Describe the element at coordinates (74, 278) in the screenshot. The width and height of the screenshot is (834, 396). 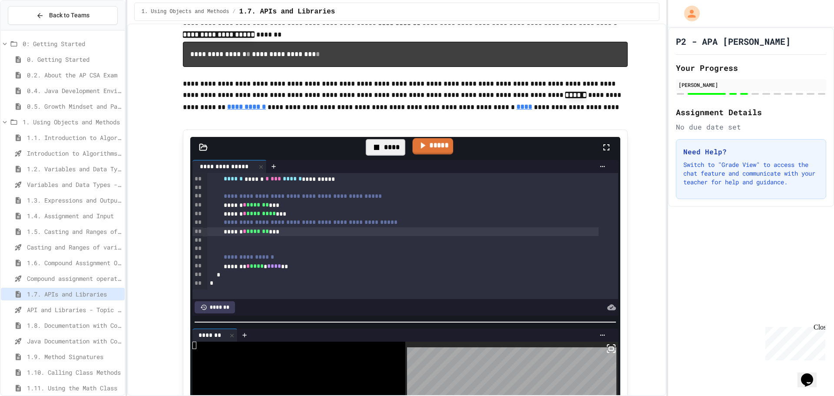
I see `span: Compound assignment operators - Quiz` at that location.